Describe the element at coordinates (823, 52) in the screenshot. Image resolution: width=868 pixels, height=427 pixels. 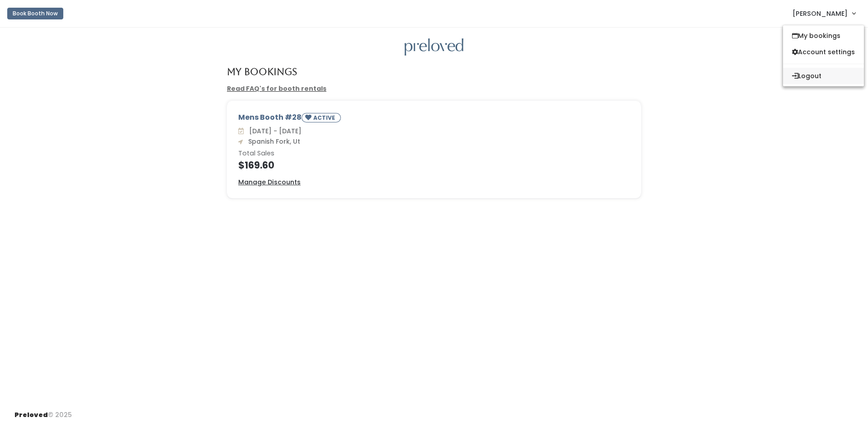
I see `a: Account settings` at that location.